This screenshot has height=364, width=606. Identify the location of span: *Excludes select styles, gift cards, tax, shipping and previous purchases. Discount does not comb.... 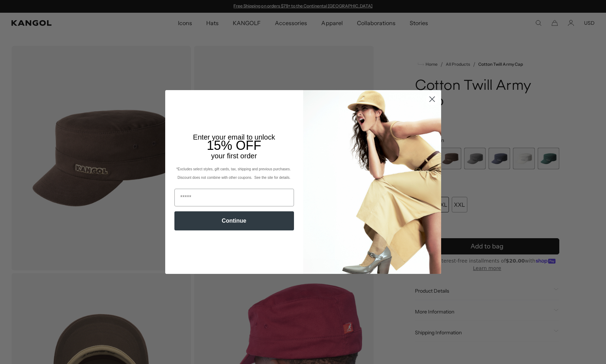
(234, 173).